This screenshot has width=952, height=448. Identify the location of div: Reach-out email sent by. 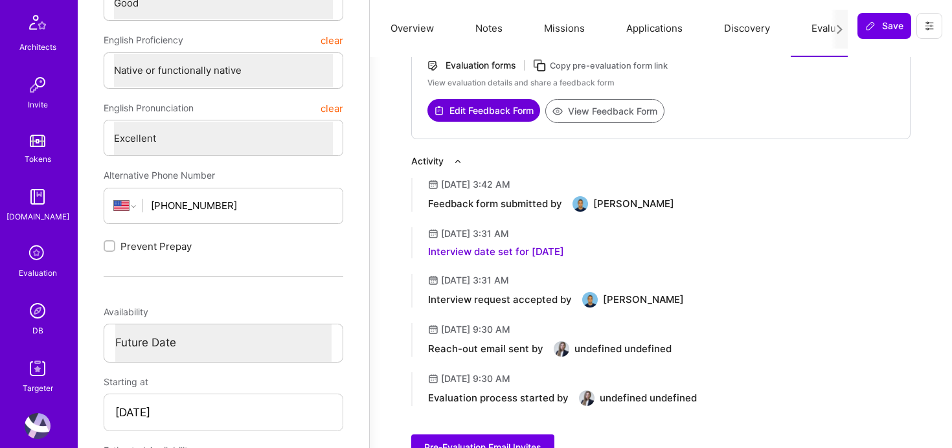
(485, 349).